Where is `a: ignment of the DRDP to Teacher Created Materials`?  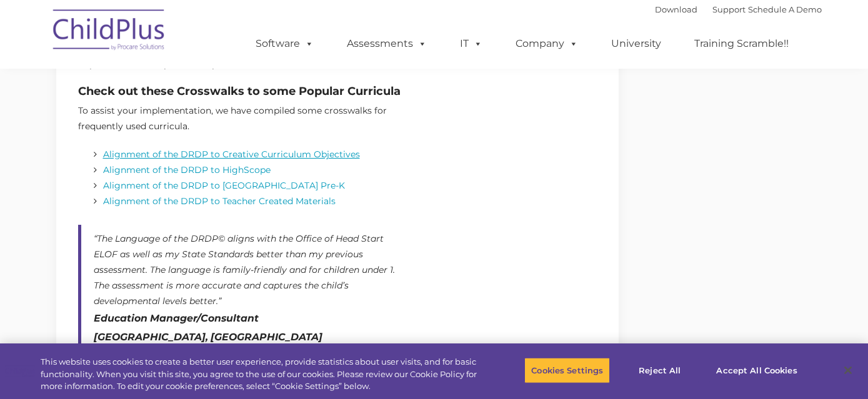
a: ignment of the DRDP to Teacher Created Materials is located at coordinates (224, 201).